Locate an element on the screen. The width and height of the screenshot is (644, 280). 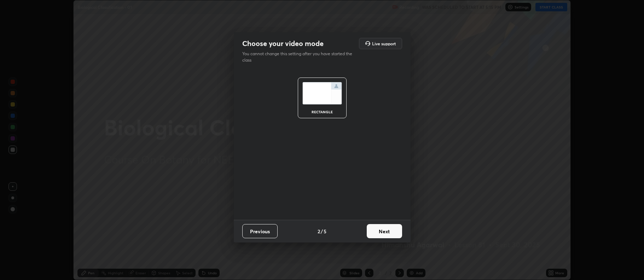
div: rectangle is located at coordinates (322, 112).